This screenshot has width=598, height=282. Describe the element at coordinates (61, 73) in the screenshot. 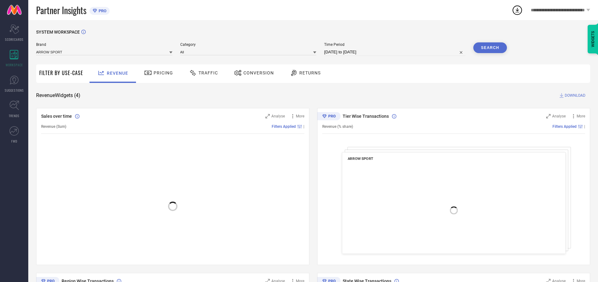

I see `span: Filter By Use-Case` at that location.